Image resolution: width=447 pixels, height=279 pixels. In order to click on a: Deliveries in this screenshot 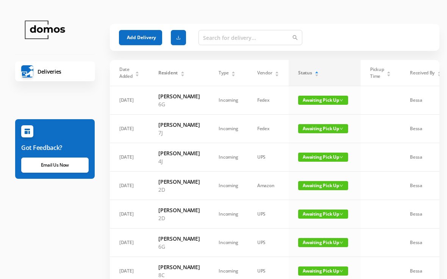, I will do `click(55, 71)`.